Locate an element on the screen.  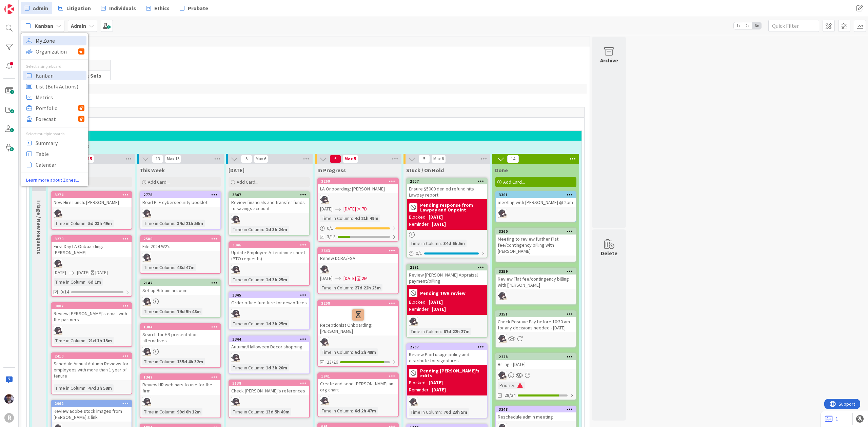
span: My Zone is located at coordinates (60, 40).